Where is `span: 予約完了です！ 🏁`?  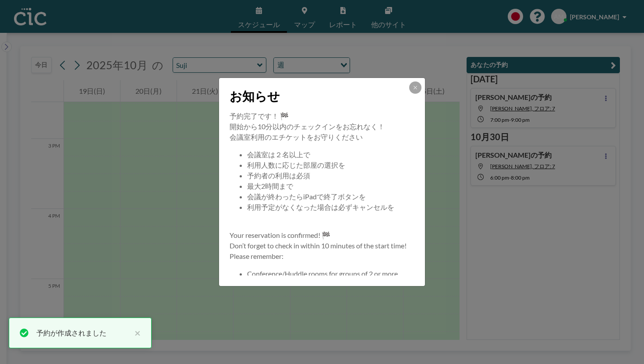
span: 予約完了です！ 🏁 is located at coordinates (259, 116).